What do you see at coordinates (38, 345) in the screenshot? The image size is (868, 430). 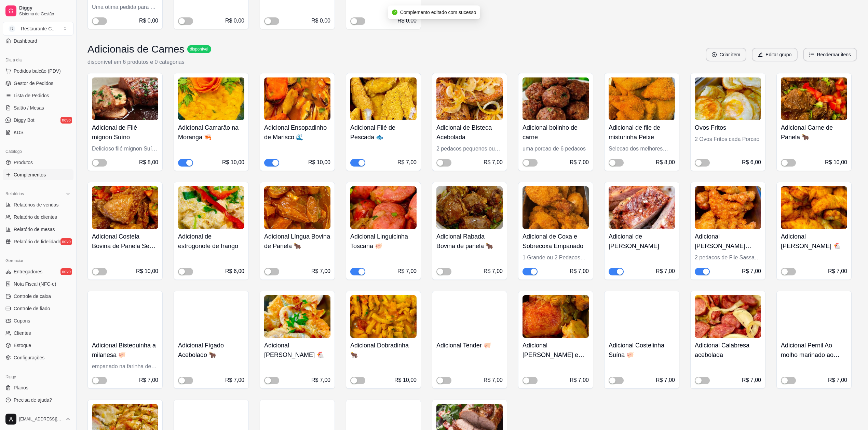 I see `a: Estoque` at bounding box center [38, 345].